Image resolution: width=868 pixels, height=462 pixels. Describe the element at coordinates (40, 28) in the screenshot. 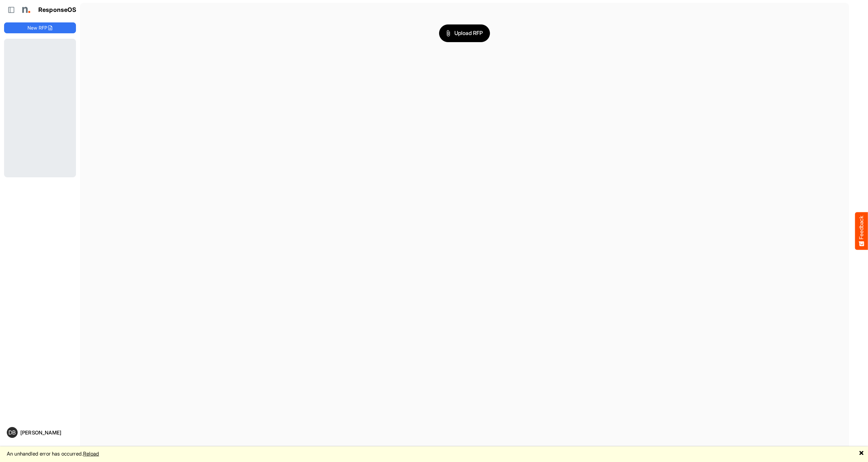

I see `button: New RFP` at that location.